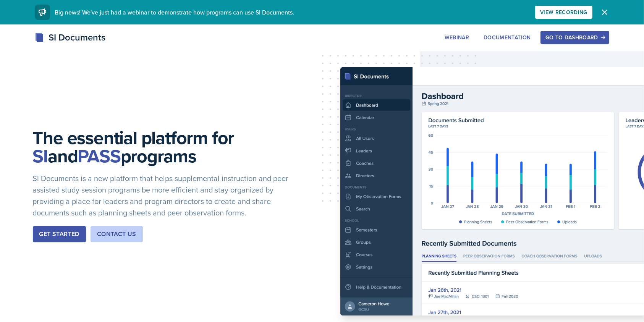 Image resolution: width=644 pixels, height=322 pixels. I want to click on button: Documentation, so click(507, 37).